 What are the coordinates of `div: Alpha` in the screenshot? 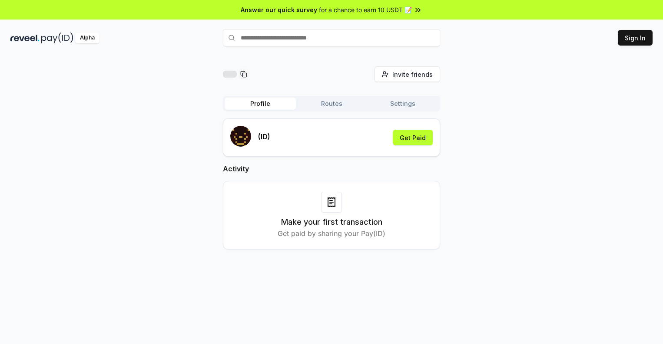 It's located at (87, 38).